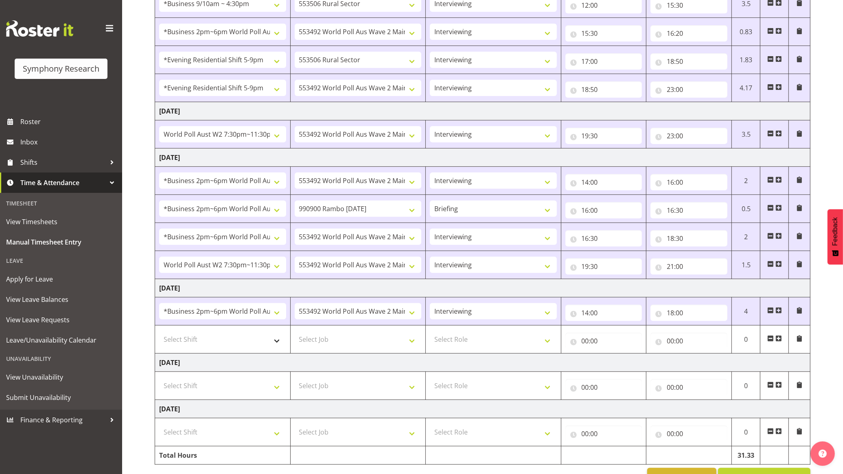 The width and height of the screenshot is (843, 474). What do you see at coordinates (61, 279) in the screenshot?
I see `a: Apply for Leave` at bounding box center [61, 279].